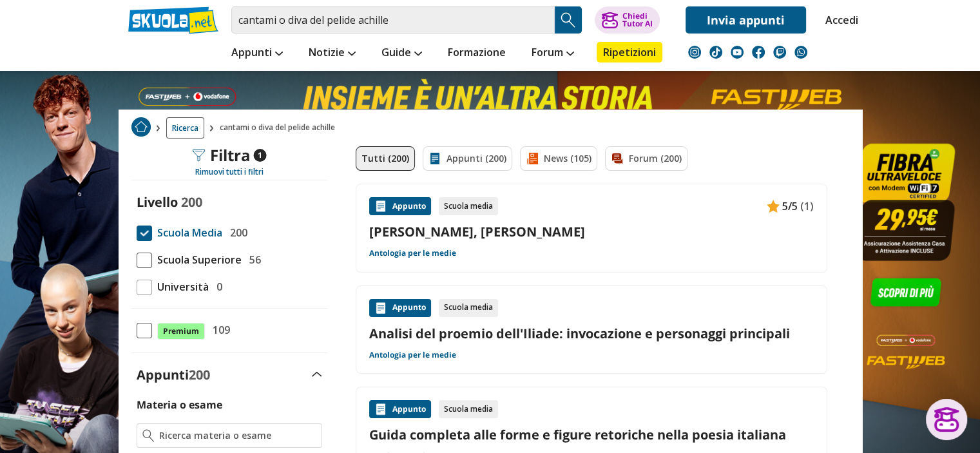 Image resolution: width=980 pixels, height=453 pixels. Describe the element at coordinates (280, 127) in the screenshot. I see `span: cantami o diva del pelide achille` at that location.